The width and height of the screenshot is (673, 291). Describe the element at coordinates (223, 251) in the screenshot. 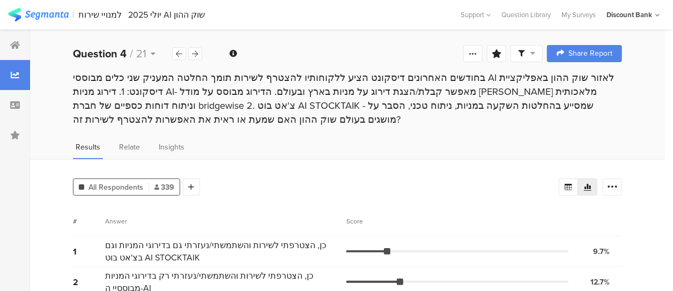

I see `span: כן, הצטרפתי לשירות והשתמשתי/נעזרתי גם בדירוגי המניות וגם בצ'אט בוט AI STOCKTAIK` at that location.